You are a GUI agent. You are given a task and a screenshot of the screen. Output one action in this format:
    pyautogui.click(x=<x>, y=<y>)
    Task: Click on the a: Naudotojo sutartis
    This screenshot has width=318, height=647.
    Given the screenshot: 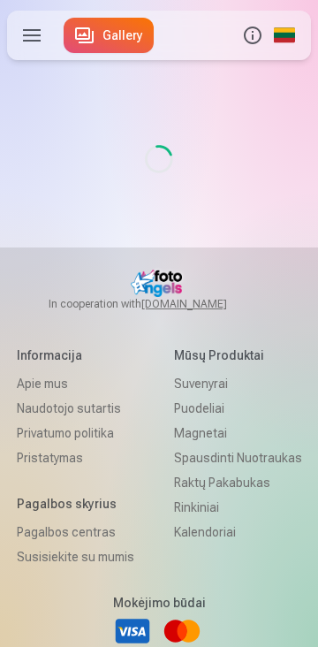 What is the action you would take?
    pyautogui.click(x=75, y=408)
    